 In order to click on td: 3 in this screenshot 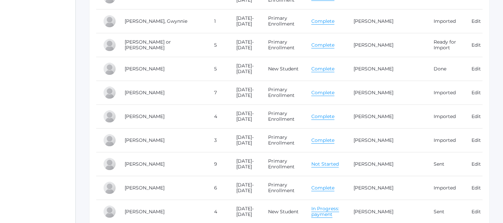, I will do `click(218, 140)`.